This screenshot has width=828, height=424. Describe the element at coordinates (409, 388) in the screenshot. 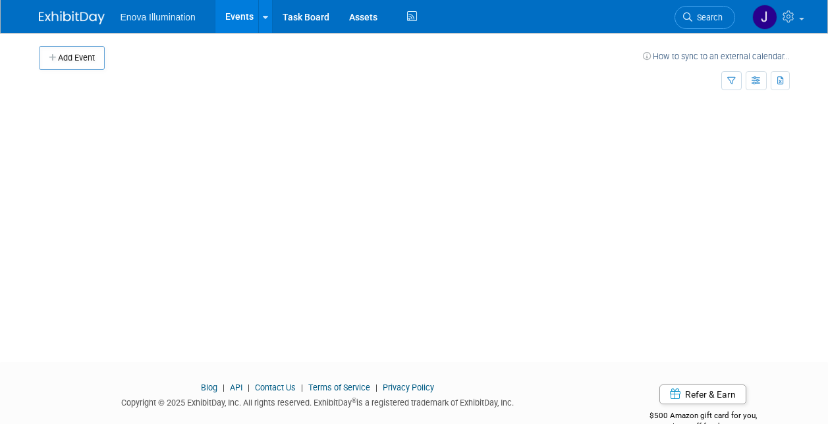

I see `a: Privacy Policy` at that location.